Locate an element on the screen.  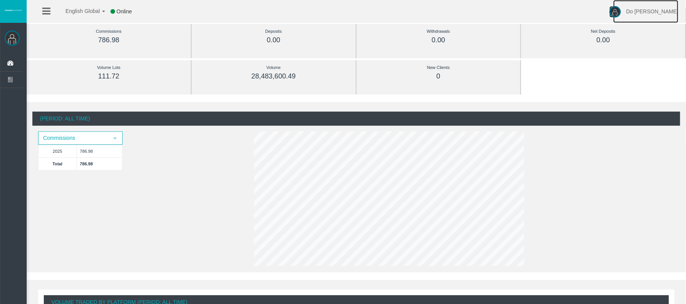
div: Deposits is located at coordinates (273, 31).